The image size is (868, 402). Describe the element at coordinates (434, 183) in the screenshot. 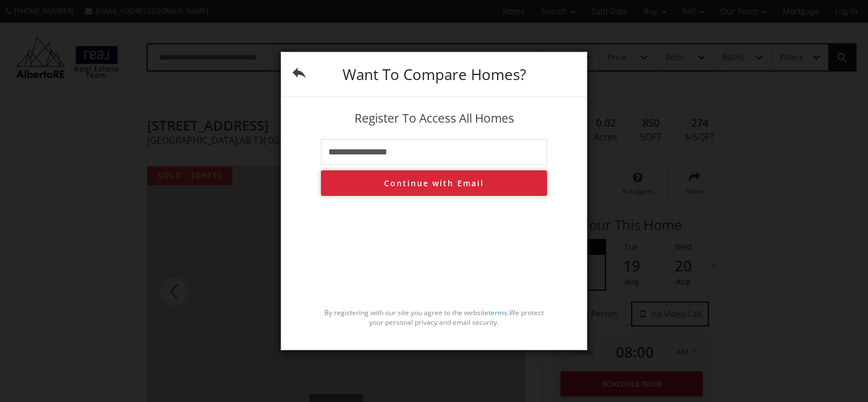

I see `button: Continue with Email` at that location.